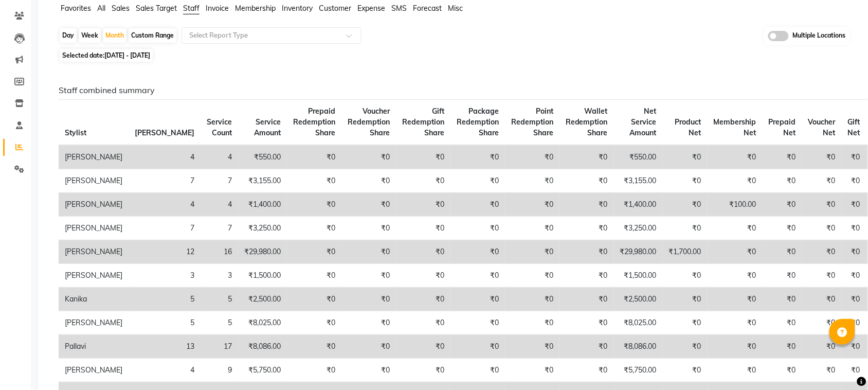  I want to click on span: Voucher Redemption Share, so click(369, 122).